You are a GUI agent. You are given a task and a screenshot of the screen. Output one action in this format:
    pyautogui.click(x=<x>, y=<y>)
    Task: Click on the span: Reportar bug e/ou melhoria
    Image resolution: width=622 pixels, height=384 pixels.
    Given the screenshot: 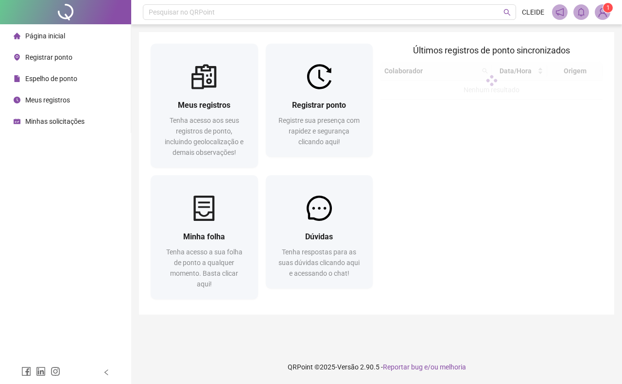 What is the action you would take?
    pyautogui.click(x=424, y=367)
    